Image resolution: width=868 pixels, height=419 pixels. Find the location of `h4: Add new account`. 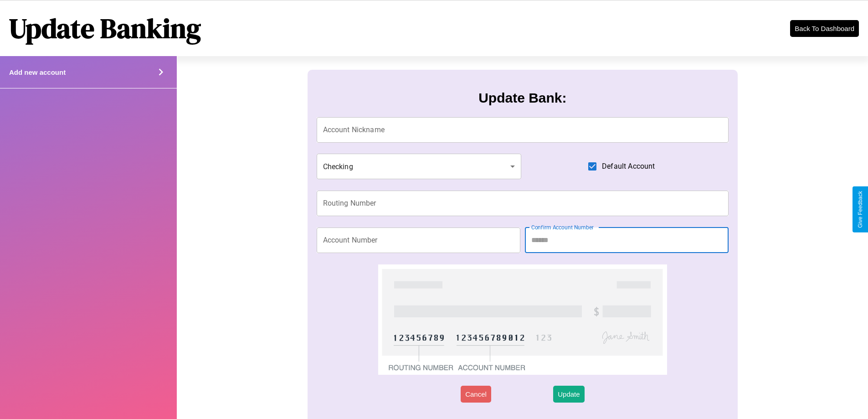

h4: Add new account is located at coordinates (37, 72).